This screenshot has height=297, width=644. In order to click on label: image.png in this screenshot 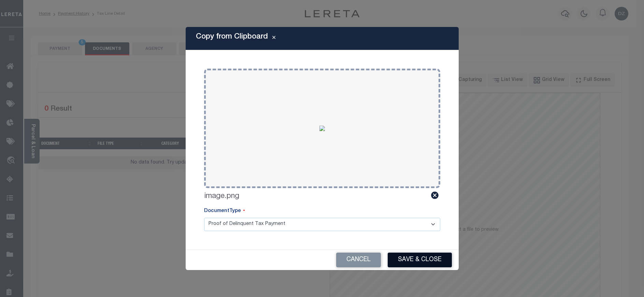, I will do `click(222, 196)`.